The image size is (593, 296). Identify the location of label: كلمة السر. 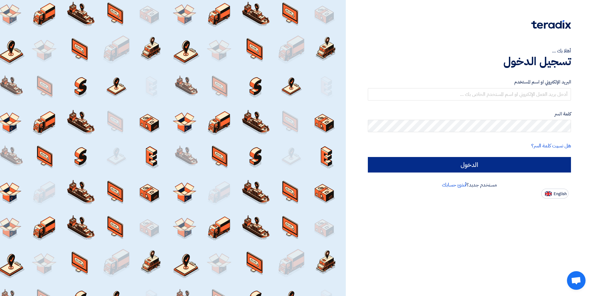
(469, 114).